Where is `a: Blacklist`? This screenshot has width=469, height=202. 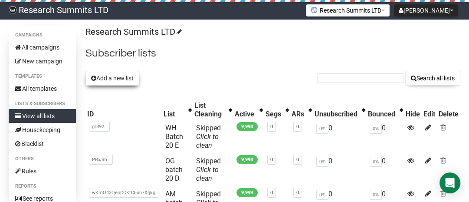 a: Blacklist is located at coordinates (42, 144).